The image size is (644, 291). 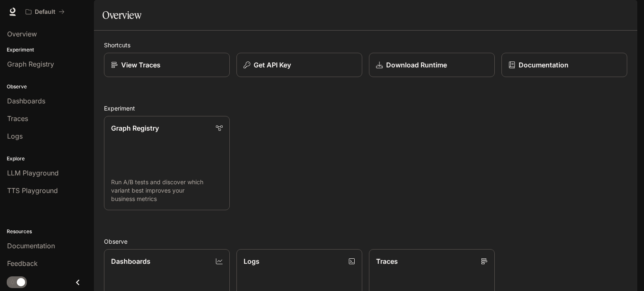 What do you see at coordinates (45, 12) in the screenshot?
I see `button: All workspaces` at bounding box center [45, 12].